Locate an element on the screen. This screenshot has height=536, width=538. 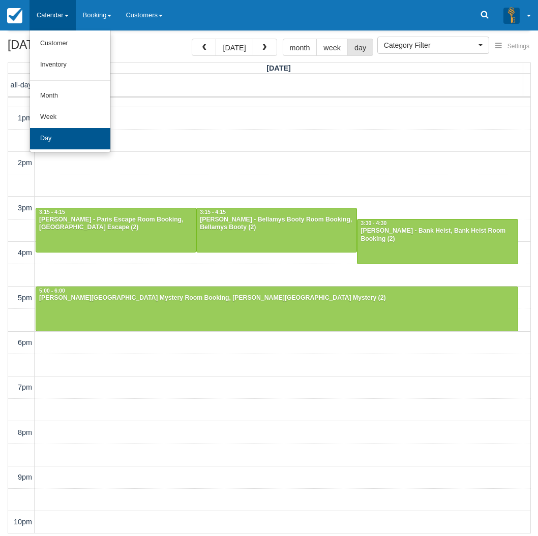
ul: Calendar is located at coordinates (70, 91).